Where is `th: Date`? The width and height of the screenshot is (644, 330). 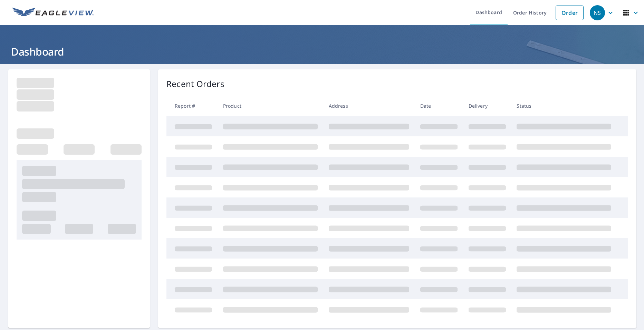
th: Date is located at coordinates (439, 106).